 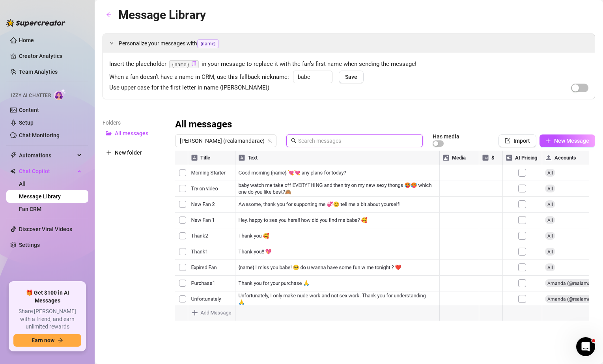 I want to click on a: Chat Monitoring, so click(x=39, y=135).